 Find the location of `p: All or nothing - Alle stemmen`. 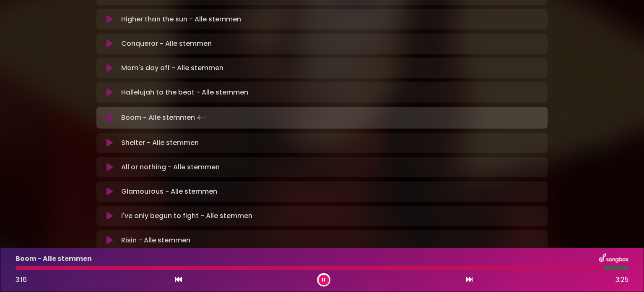

p: All or nothing - Alle stemmen is located at coordinates (170, 167).